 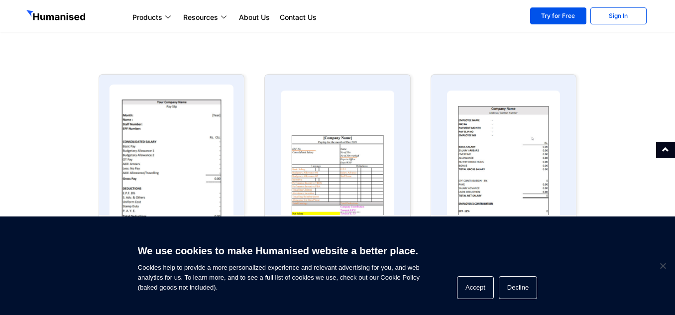 I want to click on h6: We use cookies to make Humanised website a better place., so click(x=279, y=251).